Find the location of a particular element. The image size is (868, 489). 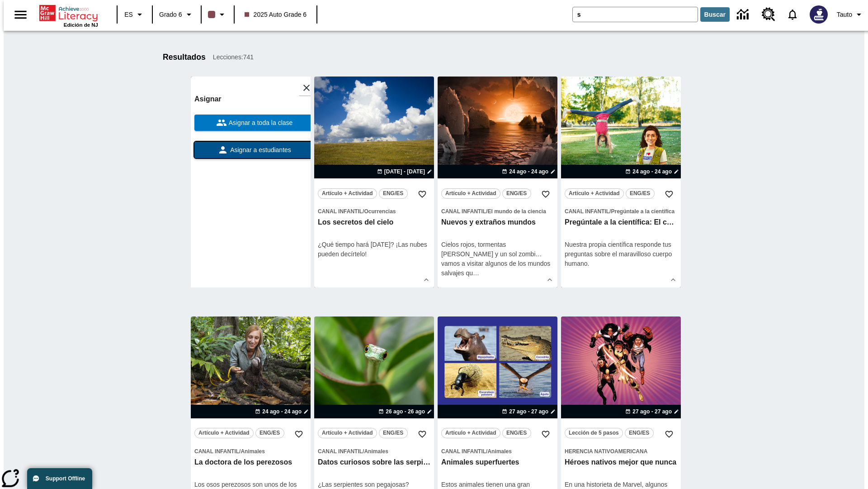

span: 26 ago - 26 ago is located at coordinates (405, 411).